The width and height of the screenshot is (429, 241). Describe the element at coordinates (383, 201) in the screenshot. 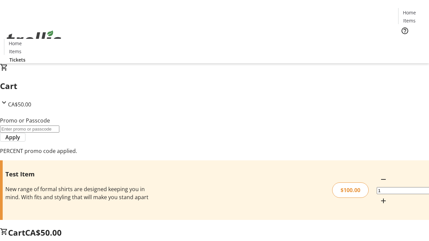

I see `button: Increment by one` at that location.